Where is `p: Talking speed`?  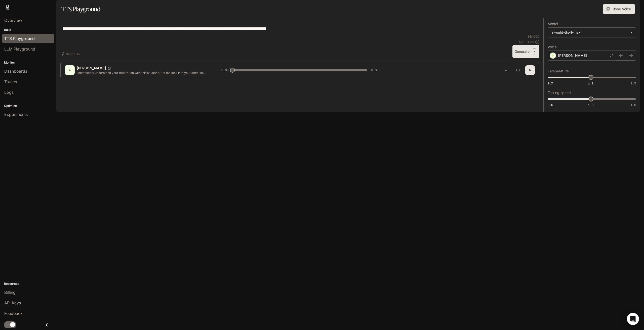
p: Talking speed is located at coordinates (559, 93).